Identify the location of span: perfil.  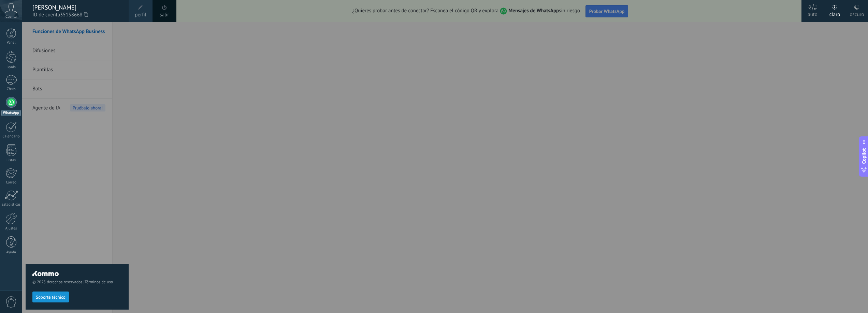
(140, 15).